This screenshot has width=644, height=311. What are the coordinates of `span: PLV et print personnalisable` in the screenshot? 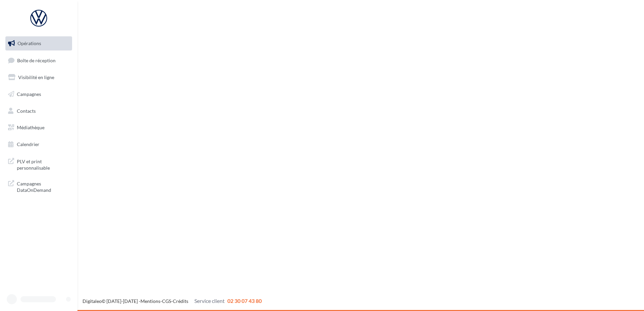 It's located at (43, 164).